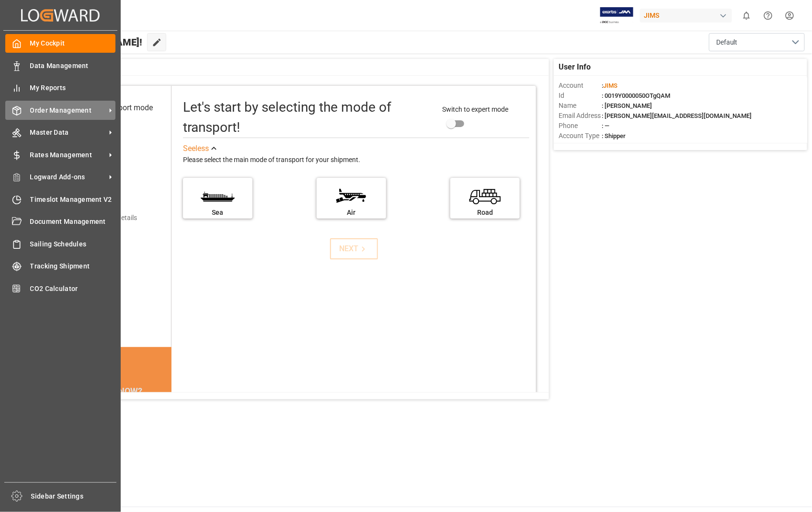 This screenshot has width=812, height=512. Describe the element at coordinates (60, 87) in the screenshot. I see `a: My Reports` at that location.